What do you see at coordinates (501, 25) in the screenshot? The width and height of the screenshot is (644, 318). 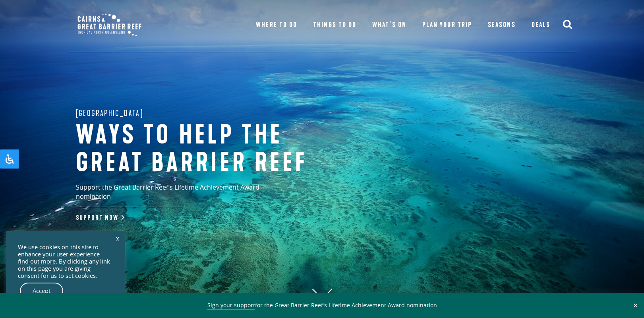 I see `a: Seasons` at bounding box center [501, 25].